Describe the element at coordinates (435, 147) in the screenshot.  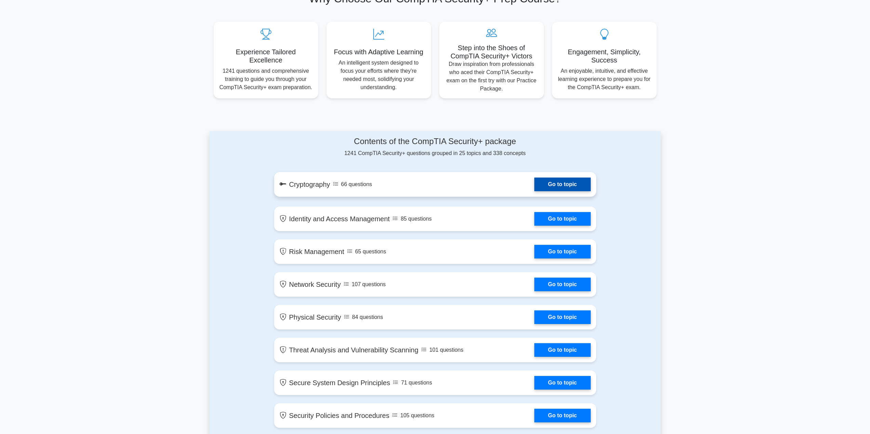
I see `div: 1241 CompTIA Security+ questions grouped in 25 topics and 338 concepts` at that location.